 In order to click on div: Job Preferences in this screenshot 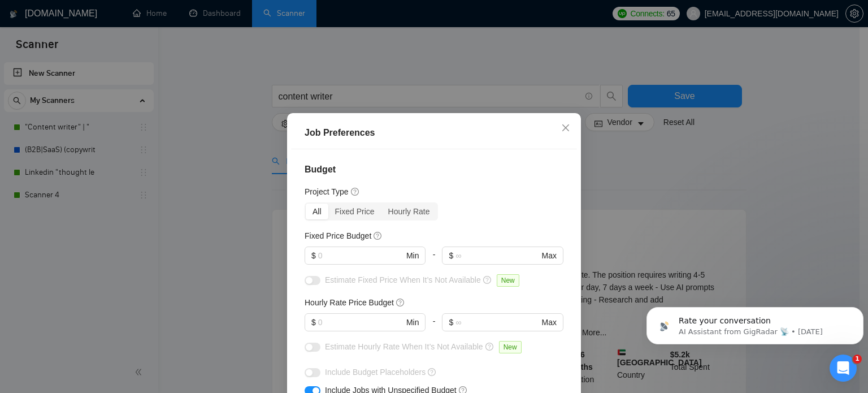, I will do `click(434, 133)`.